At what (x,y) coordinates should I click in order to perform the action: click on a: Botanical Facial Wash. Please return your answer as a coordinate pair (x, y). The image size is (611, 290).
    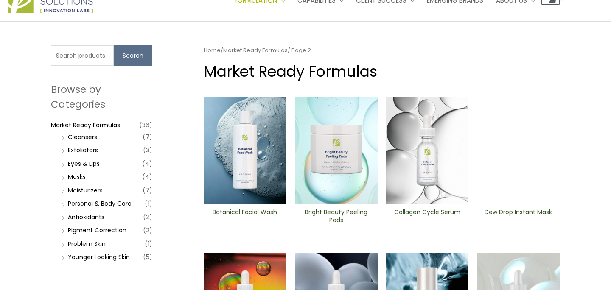
    Looking at the image, I should click on (245, 218).